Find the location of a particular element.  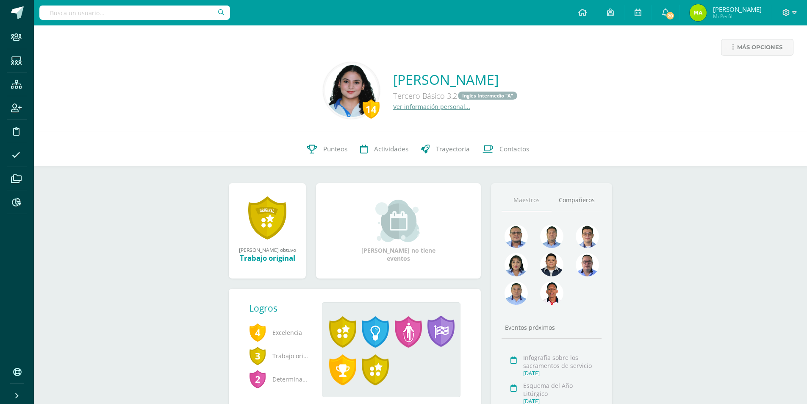

img: 30ea9b988cec0d4945cca02c4e803e5a.png is located at coordinates (587, 264).